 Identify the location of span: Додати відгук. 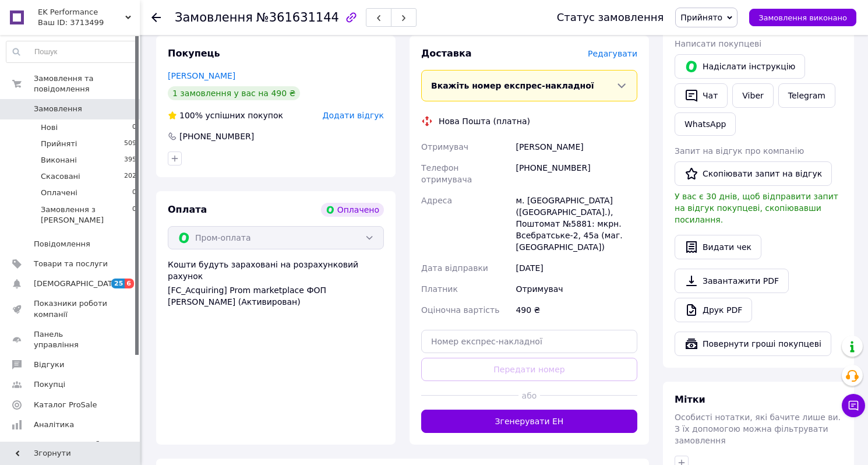
(353, 116).